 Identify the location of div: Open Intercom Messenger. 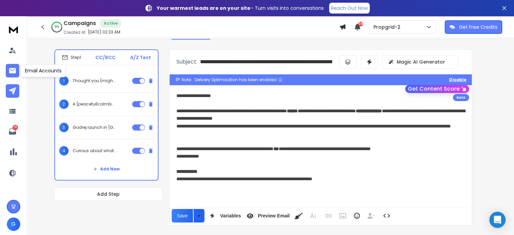
(497, 220).